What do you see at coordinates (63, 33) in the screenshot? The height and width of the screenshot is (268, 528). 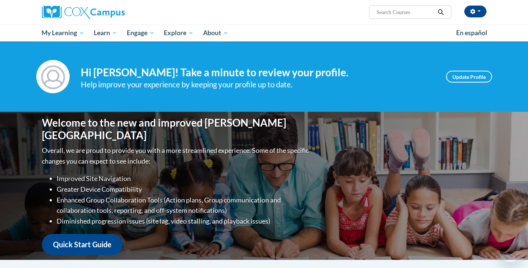 I see `a: My Learning` at bounding box center [63, 33].